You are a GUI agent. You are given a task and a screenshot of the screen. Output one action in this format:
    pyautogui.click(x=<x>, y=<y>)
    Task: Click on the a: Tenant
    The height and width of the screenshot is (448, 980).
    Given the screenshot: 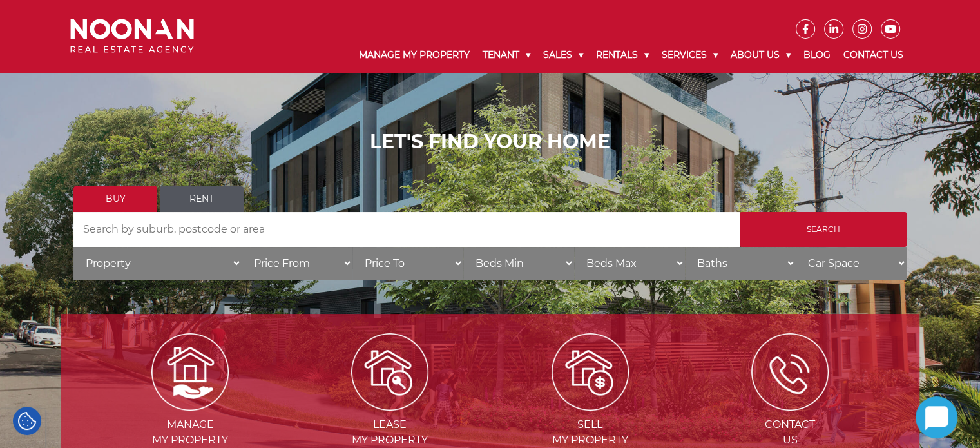 What is the action you would take?
    pyautogui.click(x=507, y=55)
    